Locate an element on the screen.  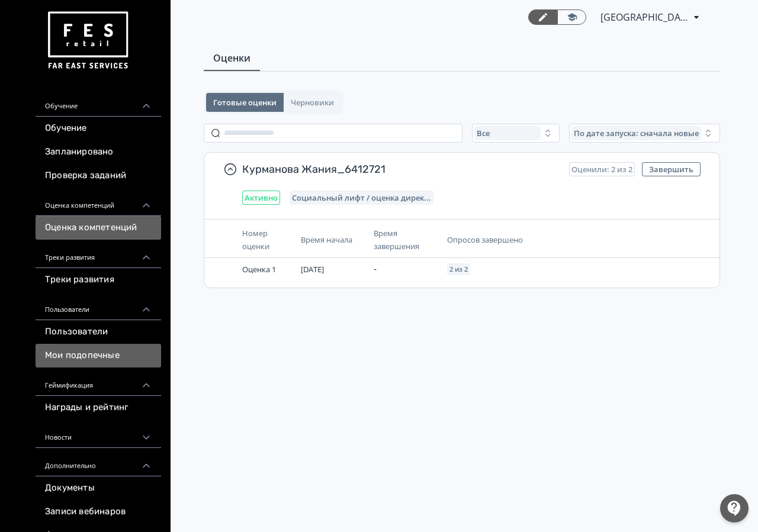
a: Переключиться в режим ученика is located at coordinates (572, 18).